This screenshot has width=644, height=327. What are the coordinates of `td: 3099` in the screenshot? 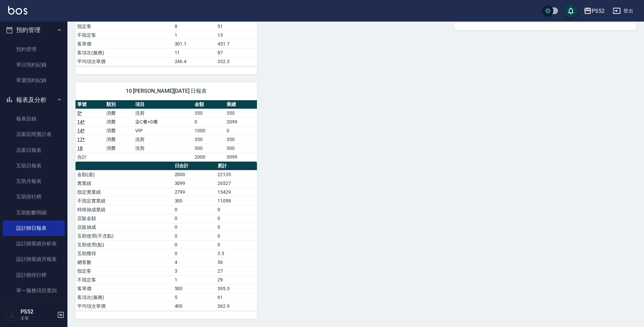 It's located at (195, 183).